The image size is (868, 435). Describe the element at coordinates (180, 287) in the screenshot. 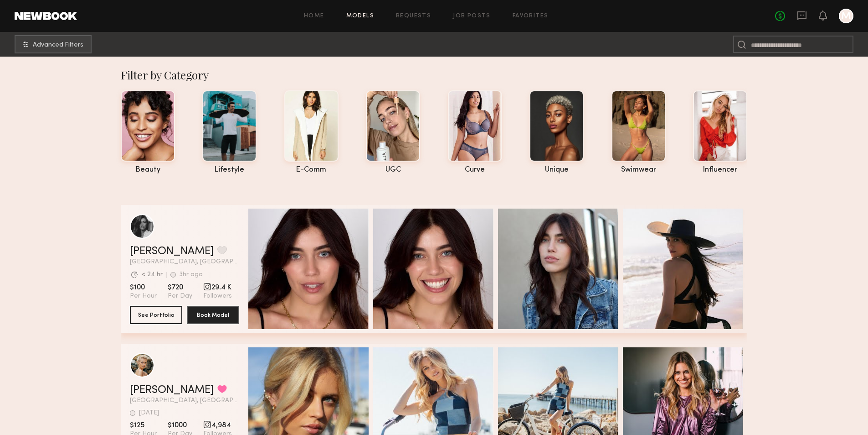

I see `span: $720` at that location.